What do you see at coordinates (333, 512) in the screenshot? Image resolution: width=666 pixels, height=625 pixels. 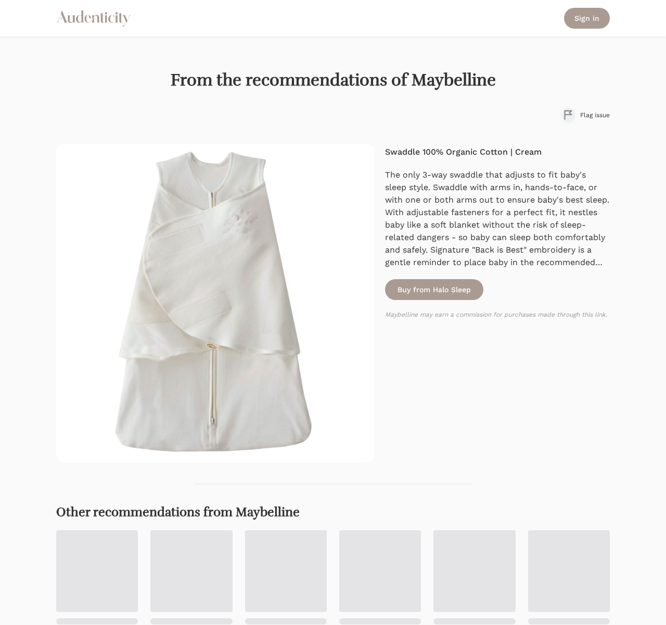 I see `h2: Other recommendations from Maybelline` at bounding box center [333, 512].